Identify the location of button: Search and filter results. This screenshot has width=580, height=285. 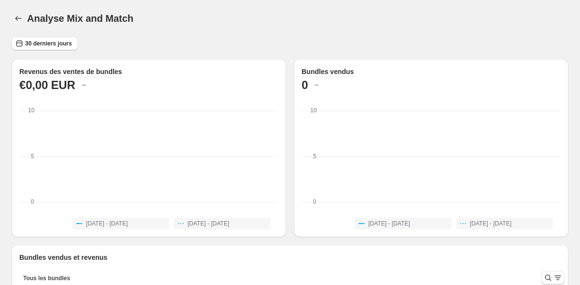
(553, 277).